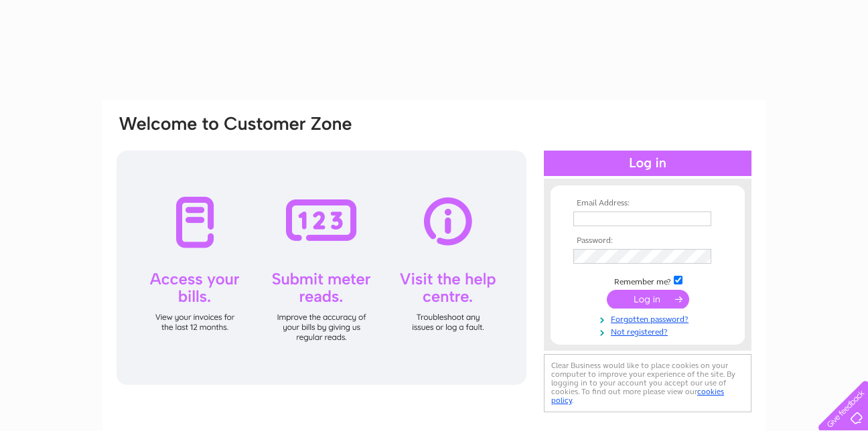  I want to click on a: cookies policy, so click(638, 396).